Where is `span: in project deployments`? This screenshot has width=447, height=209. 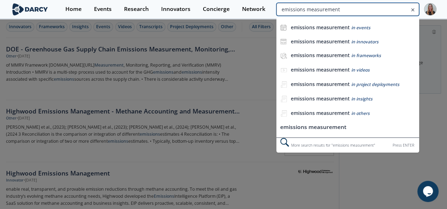 span: in project deployments is located at coordinates (375, 84).